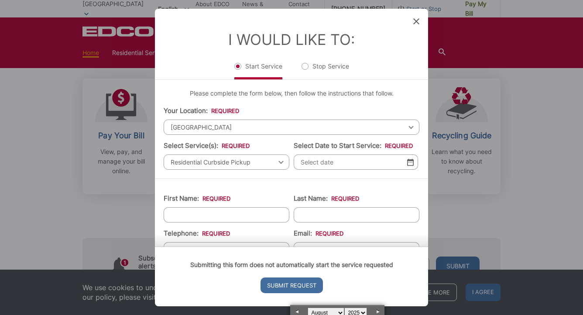  Describe the element at coordinates (226, 162) in the screenshot. I see `span: Residential Curbside Pickup` at that location.